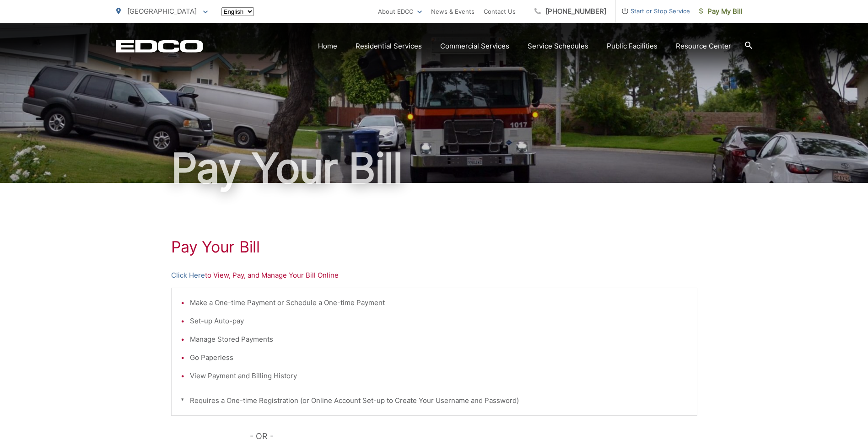 The height and width of the screenshot is (440, 868). What do you see at coordinates (475, 46) in the screenshot?
I see `a: Commercial Services` at bounding box center [475, 46].